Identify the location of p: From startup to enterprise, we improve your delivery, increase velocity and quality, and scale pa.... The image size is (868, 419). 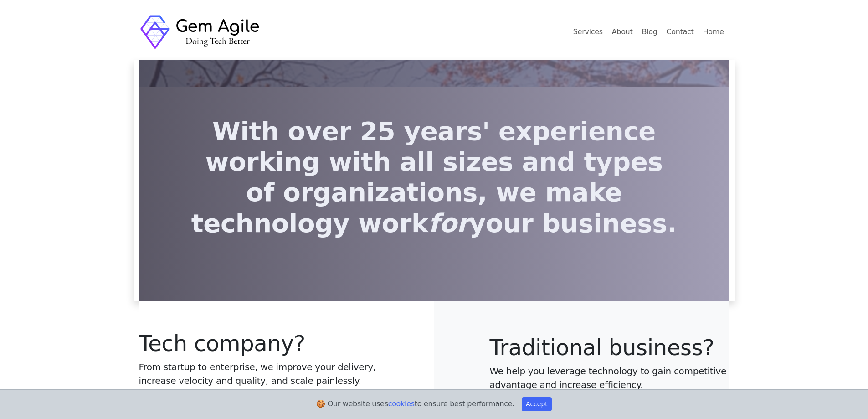
(259, 374).